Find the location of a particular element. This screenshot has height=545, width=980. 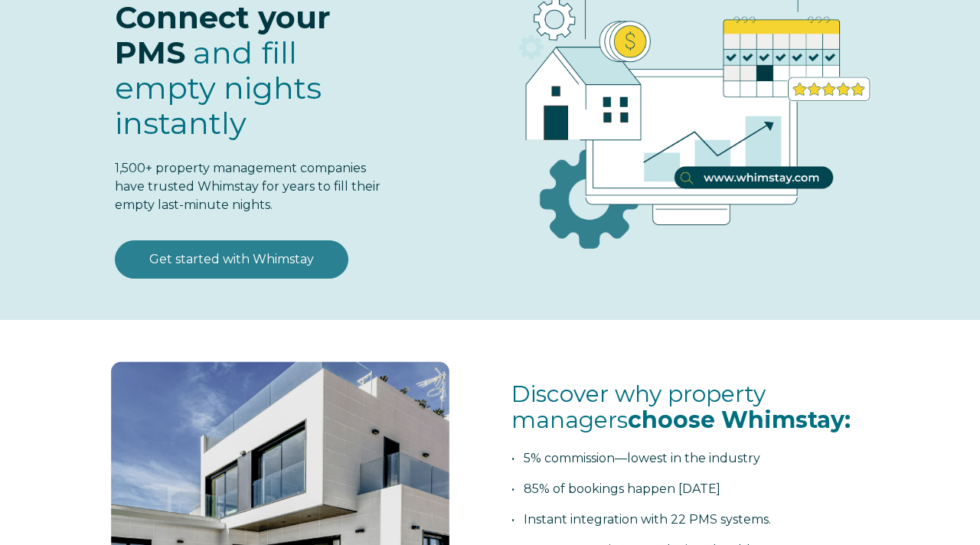

span: fill empty nights instantly is located at coordinates (218, 88).